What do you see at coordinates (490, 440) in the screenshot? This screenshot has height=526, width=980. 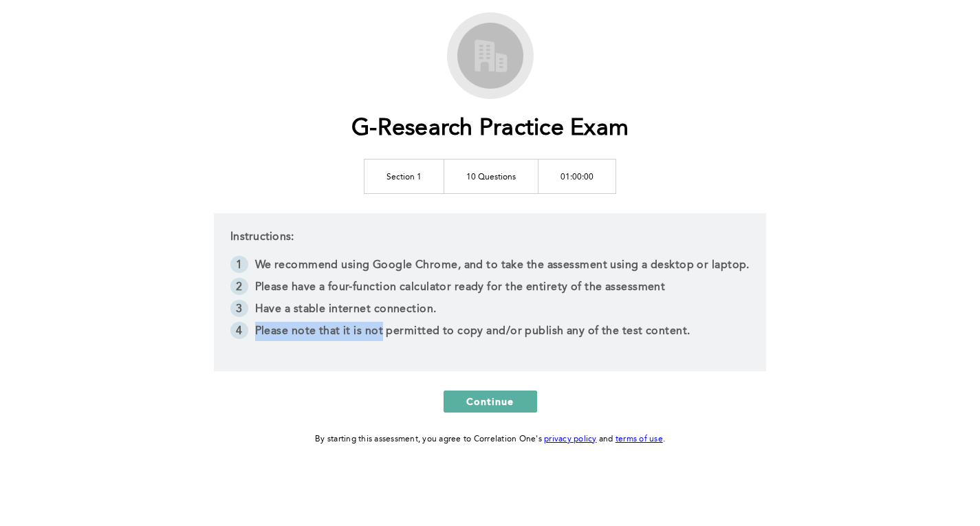 I see `div: By starting this assessment, you agree to Correlation One's and .` at bounding box center [490, 440].